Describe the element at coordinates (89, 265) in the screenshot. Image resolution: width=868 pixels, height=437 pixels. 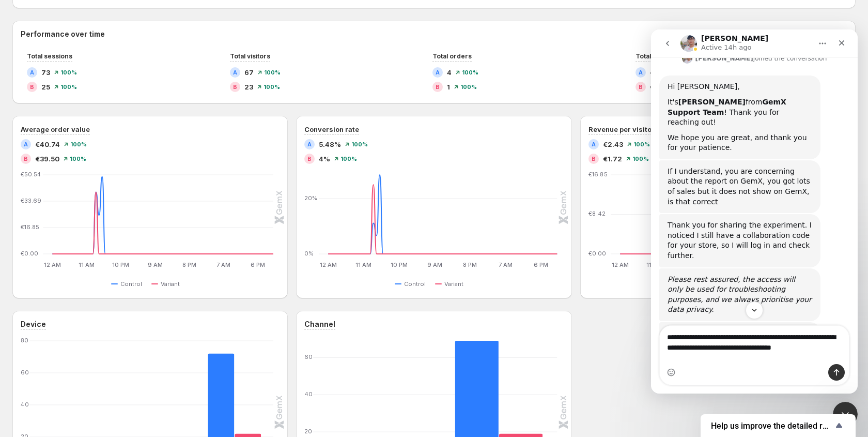
I see `i: Please rest assured, the access will only be used for troubleshooting purposes, and we always pri...` at that location.